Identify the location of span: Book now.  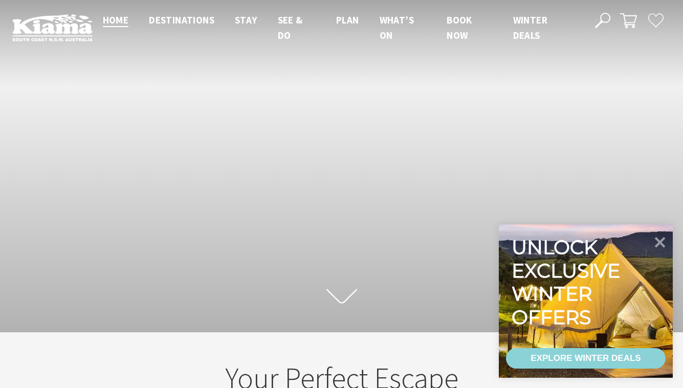
(459, 28).